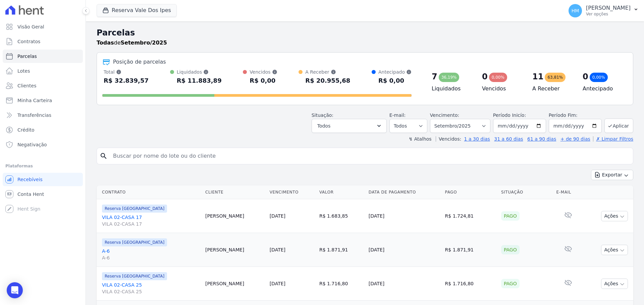 The height and width of the screenshot is (305, 644). What do you see at coordinates (575, 139) in the screenshot?
I see `a: + de 90 dias` at bounding box center [575, 139].